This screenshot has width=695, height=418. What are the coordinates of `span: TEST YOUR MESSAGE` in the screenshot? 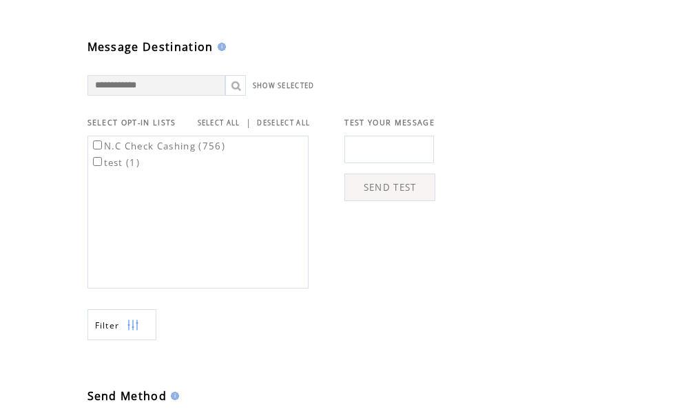 It's located at (389, 123).